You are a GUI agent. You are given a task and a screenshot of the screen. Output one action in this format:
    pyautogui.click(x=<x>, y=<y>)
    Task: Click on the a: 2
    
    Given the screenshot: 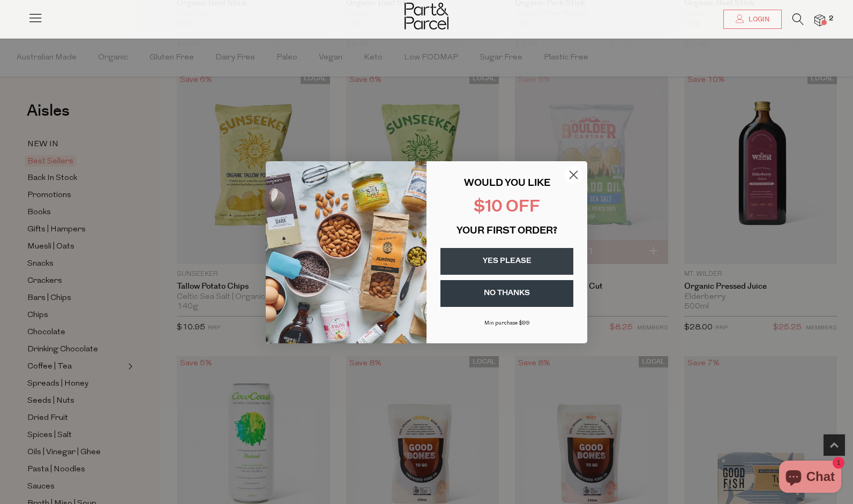 What is the action you would take?
    pyautogui.click(x=819, y=20)
    